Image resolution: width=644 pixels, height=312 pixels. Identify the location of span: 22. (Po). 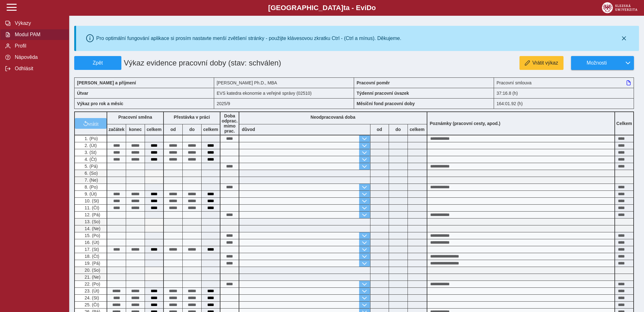
(92, 283).